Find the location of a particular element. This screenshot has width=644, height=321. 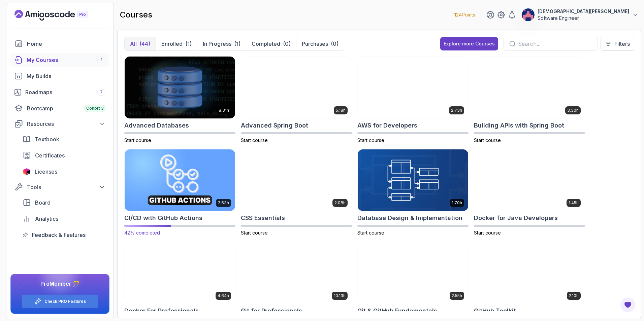

div: My Courses is located at coordinates (66, 60).